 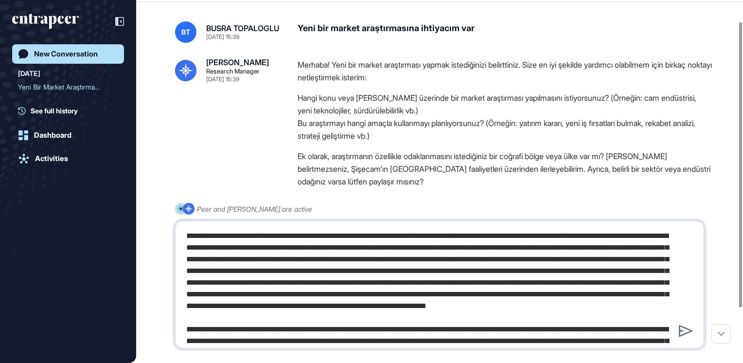 What do you see at coordinates (68, 54) in the screenshot?
I see `a: New Conversation` at bounding box center [68, 54].